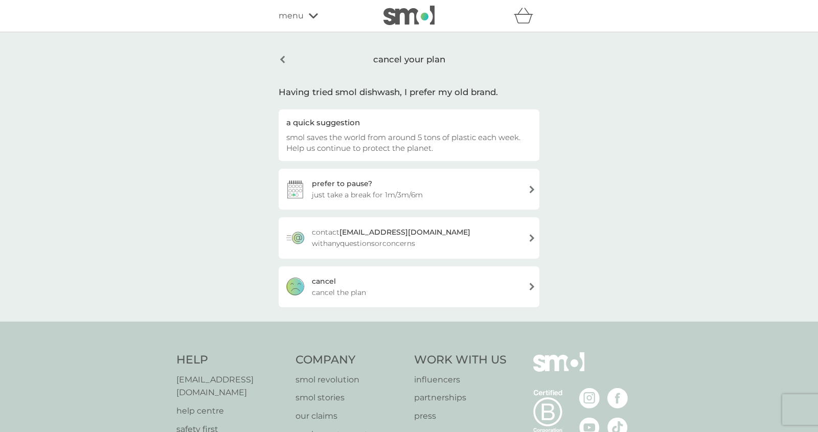  I want to click on a: our claims, so click(350, 416).